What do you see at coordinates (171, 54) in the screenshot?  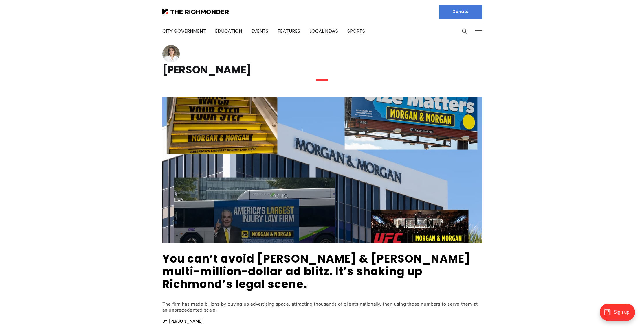 I see `img: Eleanor Shaw` at bounding box center [171, 54].